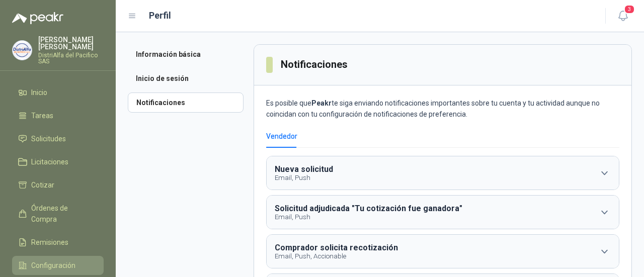 This screenshot has height=277, width=644. I want to click on li: Información básica, so click(186, 54).